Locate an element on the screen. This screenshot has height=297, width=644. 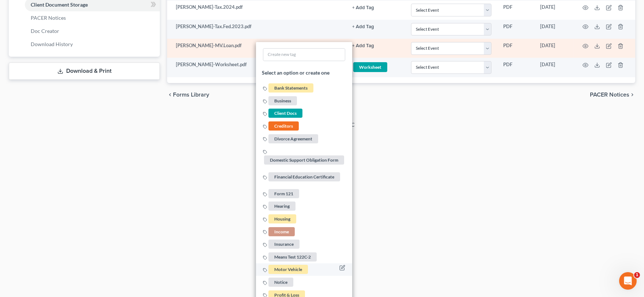
button: PACER Notices chevron_right is located at coordinates (612, 95).